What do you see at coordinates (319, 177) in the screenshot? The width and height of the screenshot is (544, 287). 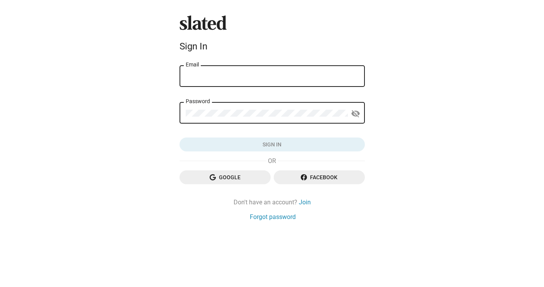 I see `span: Facebook` at bounding box center [319, 177].